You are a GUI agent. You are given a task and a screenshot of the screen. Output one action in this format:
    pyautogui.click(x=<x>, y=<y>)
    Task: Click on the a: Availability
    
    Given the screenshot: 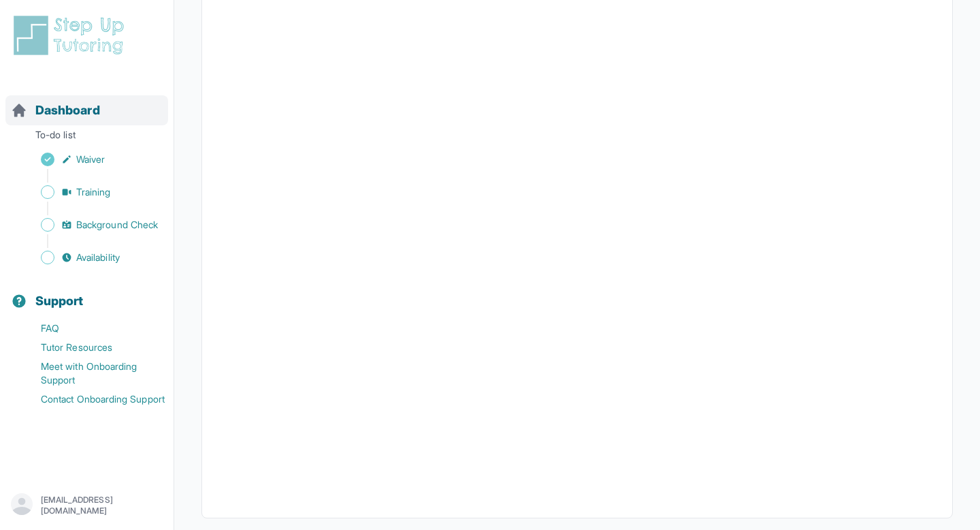 What is the action you would take?
    pyautogui.click(x=92, y=257)
    